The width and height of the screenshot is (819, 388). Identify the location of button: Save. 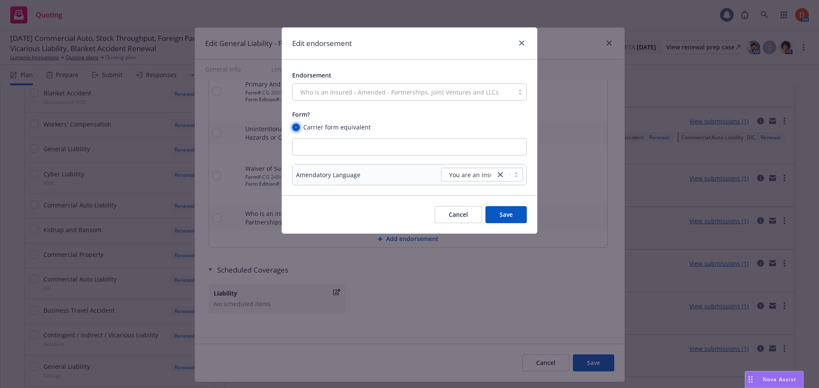
(506, 215).